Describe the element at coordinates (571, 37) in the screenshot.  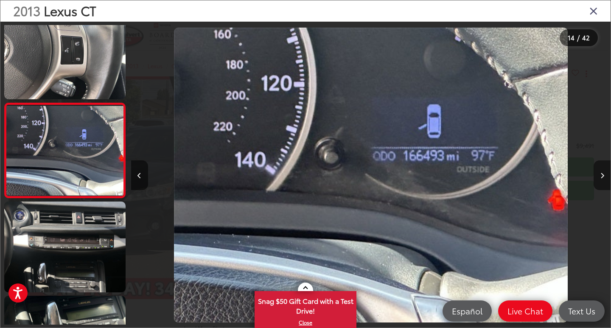
I see `span: 14` at that location.